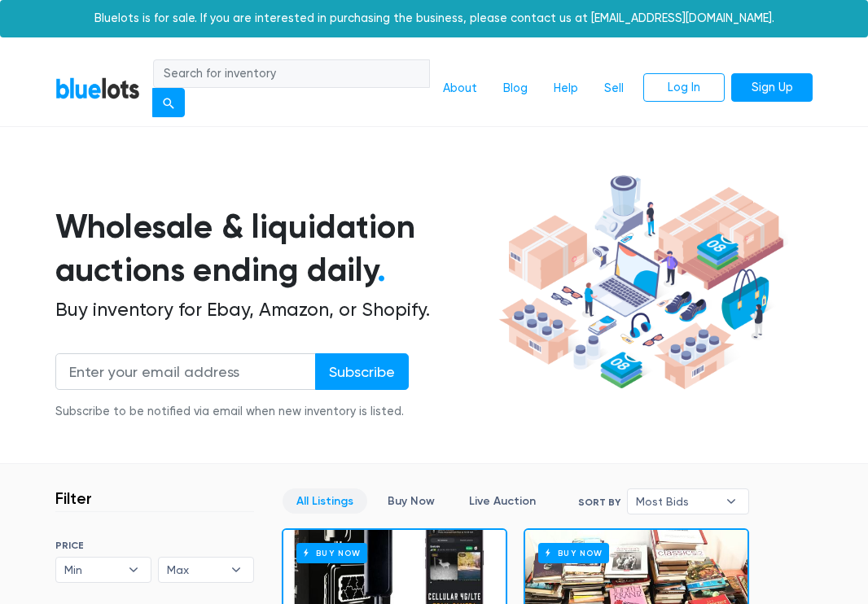 This screenshot has height=604, width=868. What do you see at coordinates (73, 499) in the screenshot?
I see `h3: Filter` at bounding box center [73, 499].